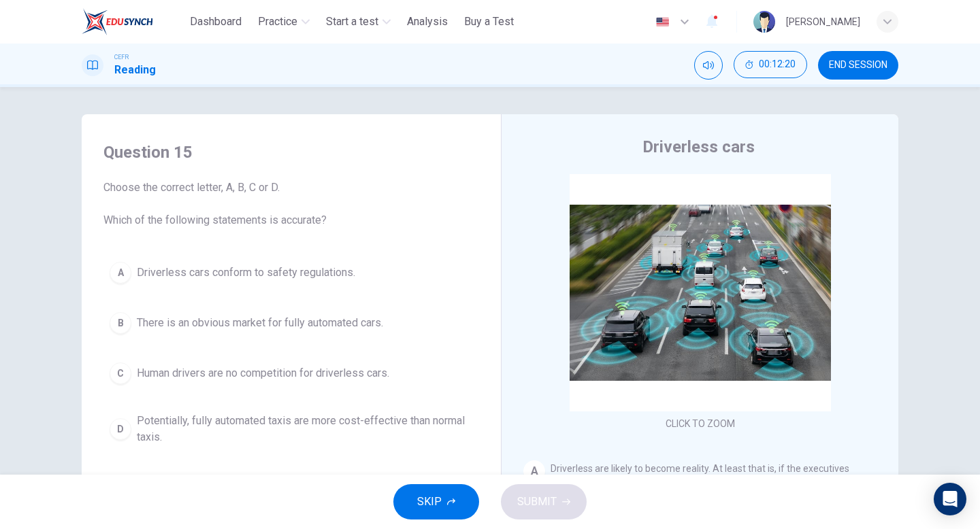  What do you see at coordinates (291, 204) in the screenshot?
I see `span: Choose the correct letter, A, B, C or D. Which of the following statements is accurate?` at bounding box center [291, 204].